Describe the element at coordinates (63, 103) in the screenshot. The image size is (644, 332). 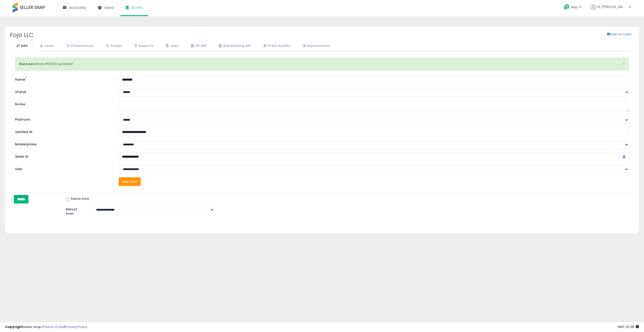
I see `label: Notes` at that location.